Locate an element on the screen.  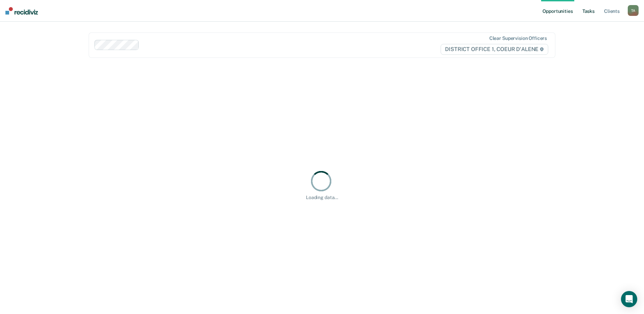
div: Clear supervision officers is located at coordinates (518, 38).